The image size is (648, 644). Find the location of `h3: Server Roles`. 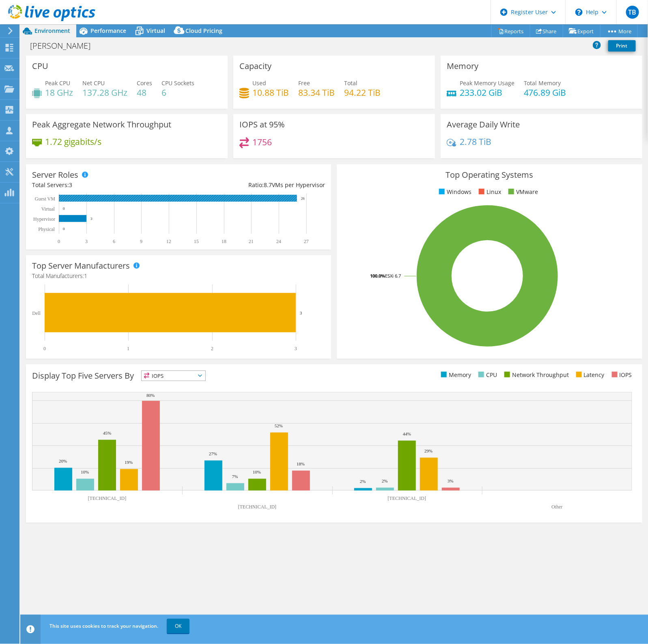

h3: Server Roles is located at coordinates (55, 175).